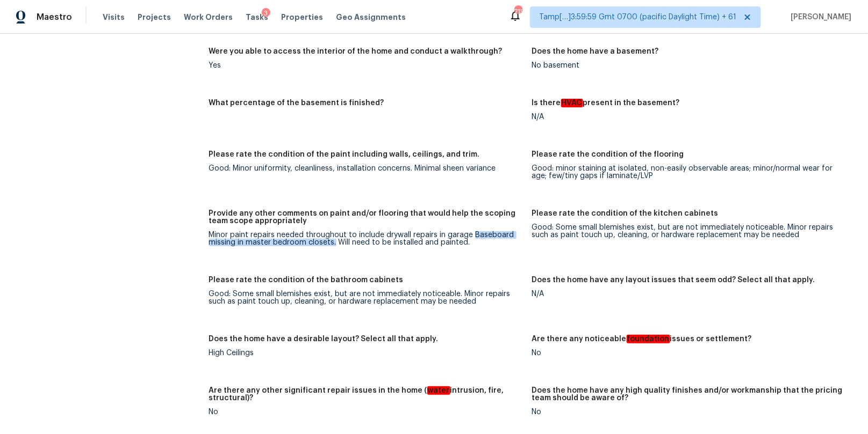 The image size is (868, 434). What do you see at coordinates (113, 17) in the screenshot?
I see `span: Visits` at bounding box center [113, 17].